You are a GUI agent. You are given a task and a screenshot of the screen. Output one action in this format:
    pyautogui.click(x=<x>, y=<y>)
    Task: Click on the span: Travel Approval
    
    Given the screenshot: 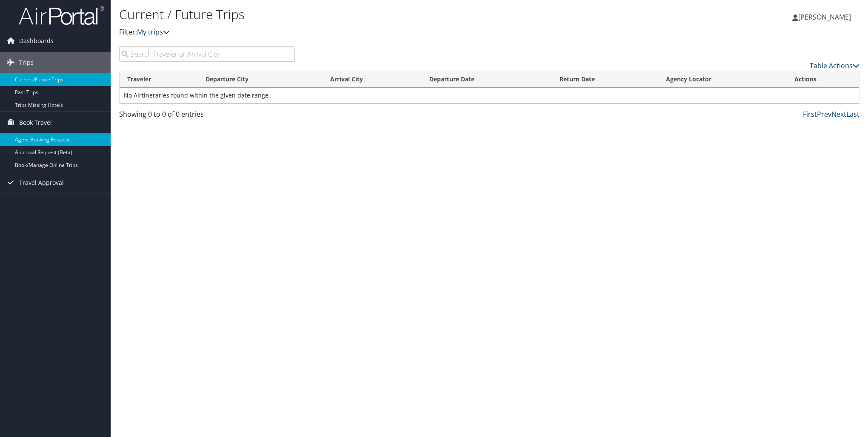 What is the action you would take?
    pyautogui.click(x=41, y=183)
    